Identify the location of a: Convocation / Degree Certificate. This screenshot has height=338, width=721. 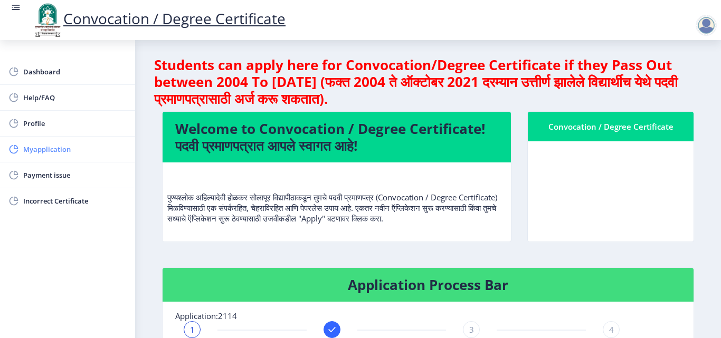
(158, 18).